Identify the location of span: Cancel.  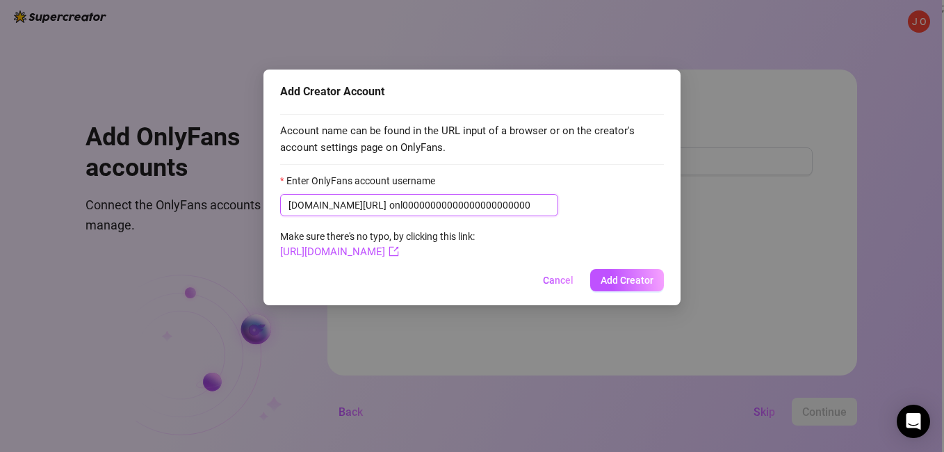
(558, 280).